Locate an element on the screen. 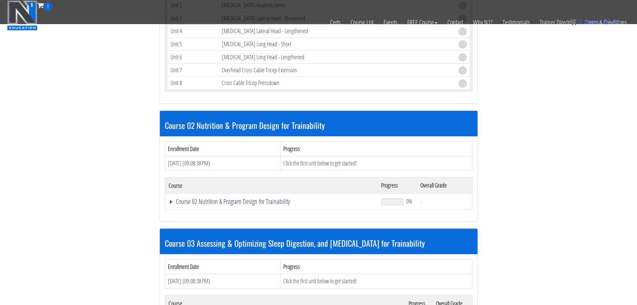 Image resolution: width=637 pixels, height=305 pixels. a: 0 items: $0.00 is located at coordinates (595, 22).